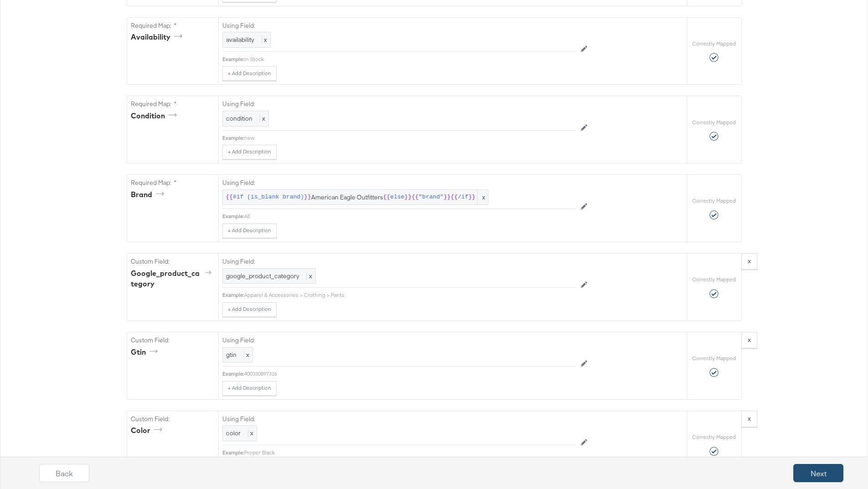  Describe the element at coordinates (233, 434) in the screenshot. I see `span: color` at that location.